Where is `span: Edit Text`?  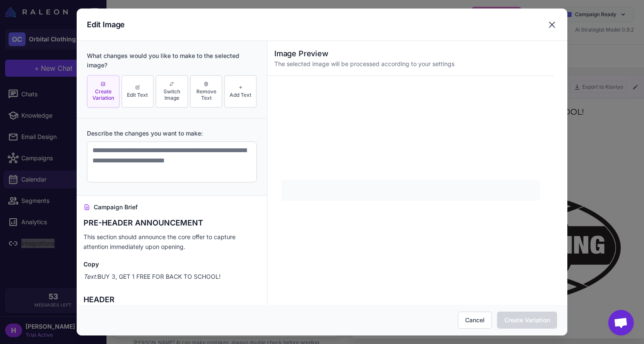 span: Edit Text is located at coordinates (137, 95).